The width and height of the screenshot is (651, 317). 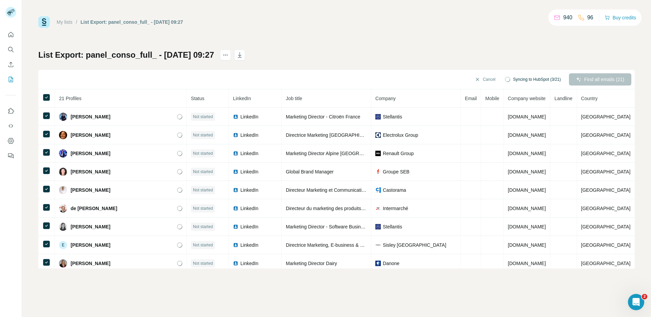 I want to click on span: Email, so click(x=471, y=98).